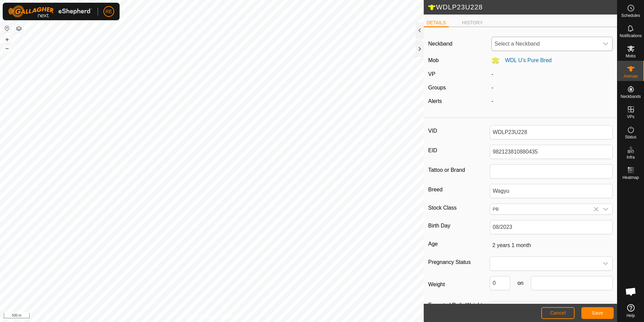  What do you see at coordinates (19, 29) in the screenshot?
I see `button: Map Layers` at bounding box center [19, 29].